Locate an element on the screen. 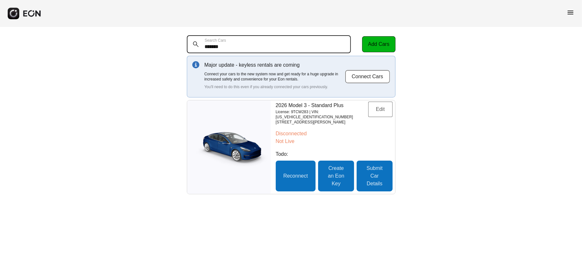  button: Connect Cars is located at coordinates (368, 77).